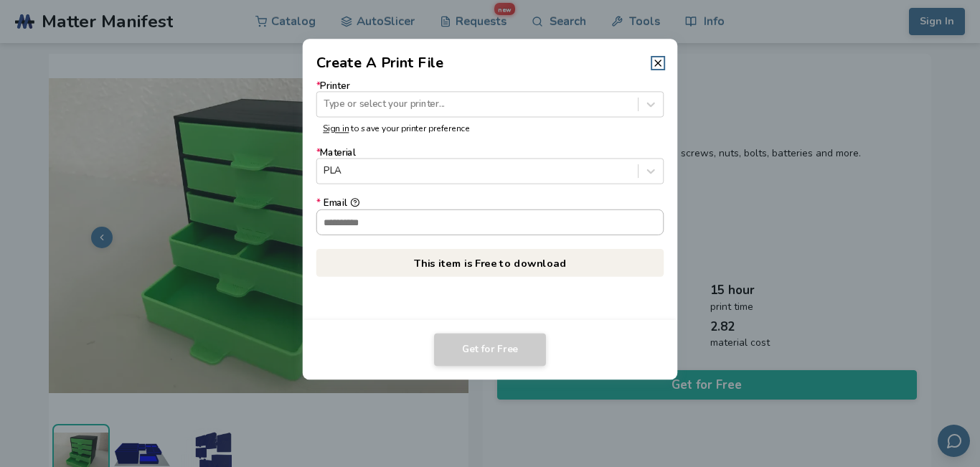  What do you see at coordinates (490, 203) in the screenshot?
I see `div: Email` at bounding box center [490, 203].